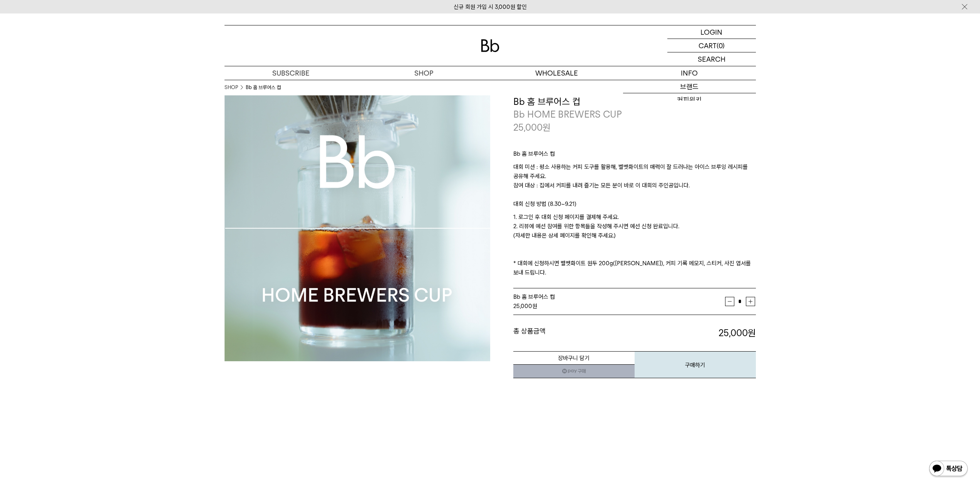 This screenshot has width=980, height=490. What do you see at coordinates (689, 100) in the screenshot?
I see `a: 커피위키` at bounding box center [689, 100].